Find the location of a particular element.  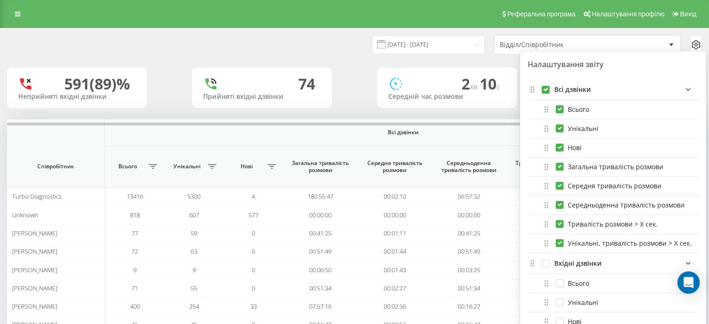

span: Вихід is located at coordinates (688, 14).